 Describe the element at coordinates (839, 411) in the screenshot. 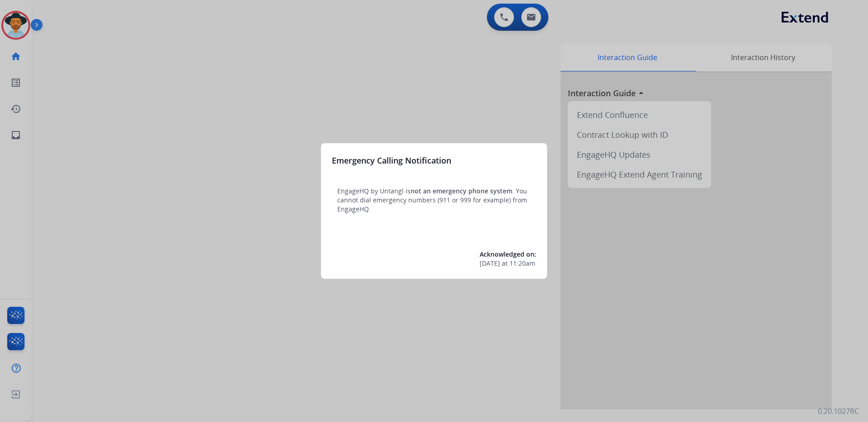

I see `p: 0.20.1027RC` at that location.